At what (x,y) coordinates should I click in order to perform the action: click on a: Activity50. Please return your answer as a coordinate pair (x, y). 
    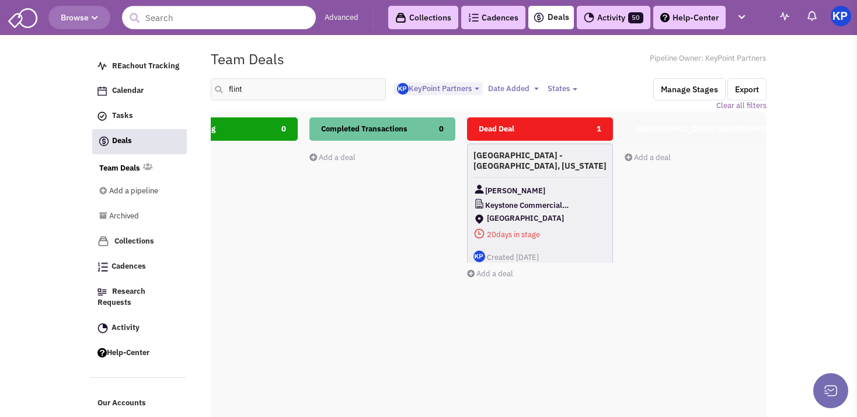
    Looking at the image, I should click on (614, 18).